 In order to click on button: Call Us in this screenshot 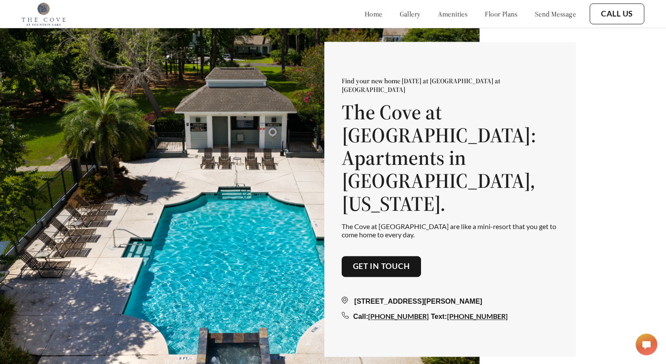, I will do `click(617, 14)`.